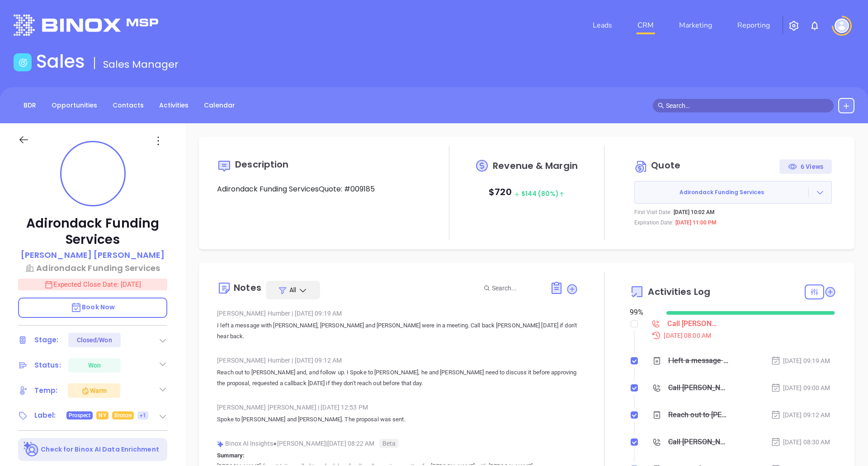 The height and width of the screenshot is (466, 868). I want to click on span: Book Now, so click(92, 307).